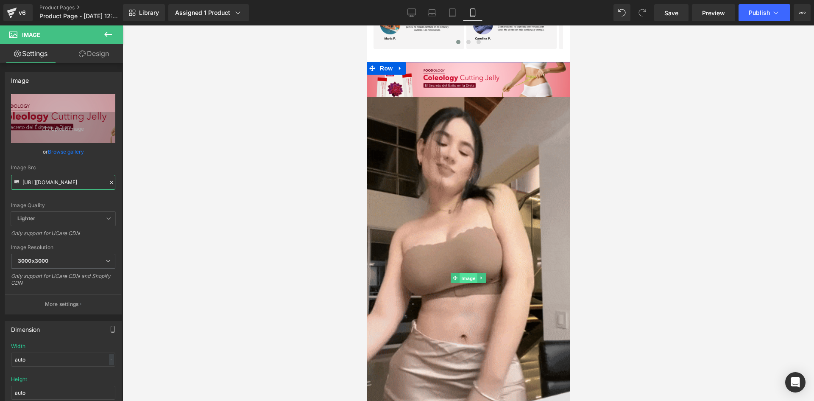 This screenshot has width=814, height=401. What do you see at coordinates (25, 327) in the screenshot?
I see `div: Dimension` at bounding box center [25, 327].